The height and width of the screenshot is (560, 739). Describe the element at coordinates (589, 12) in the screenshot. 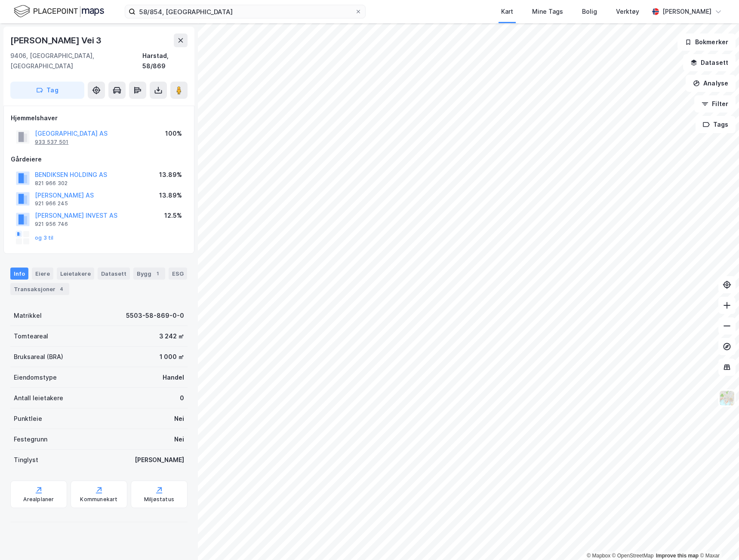

I see `div: Bolig` at that location.